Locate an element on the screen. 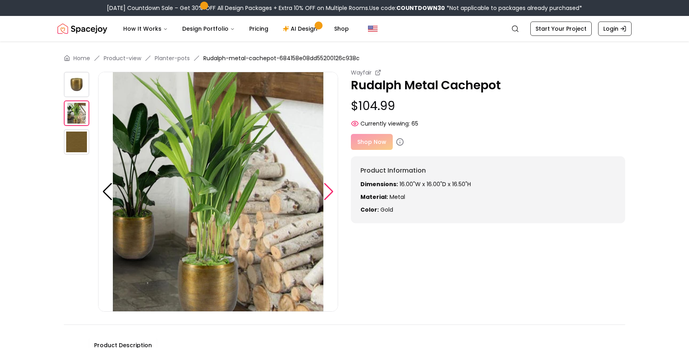 The width and height of the screenshot is (689, 348). a: AI Design is located at coordinates (301, 29).